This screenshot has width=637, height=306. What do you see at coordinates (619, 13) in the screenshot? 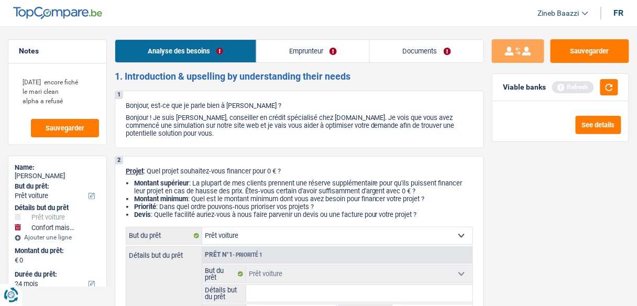
I see `div: fr` at bounding box center [619, 13].